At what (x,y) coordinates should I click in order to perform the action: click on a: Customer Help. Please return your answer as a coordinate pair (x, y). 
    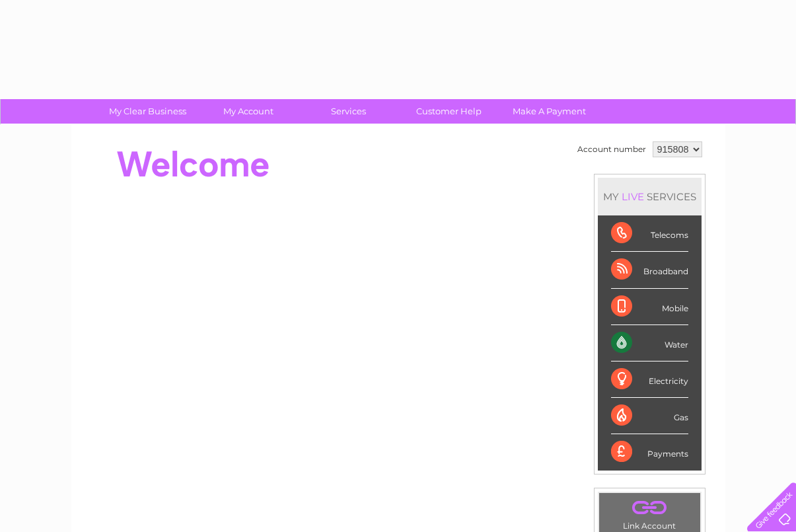
    Looking at the image, I should click on (449, 111).